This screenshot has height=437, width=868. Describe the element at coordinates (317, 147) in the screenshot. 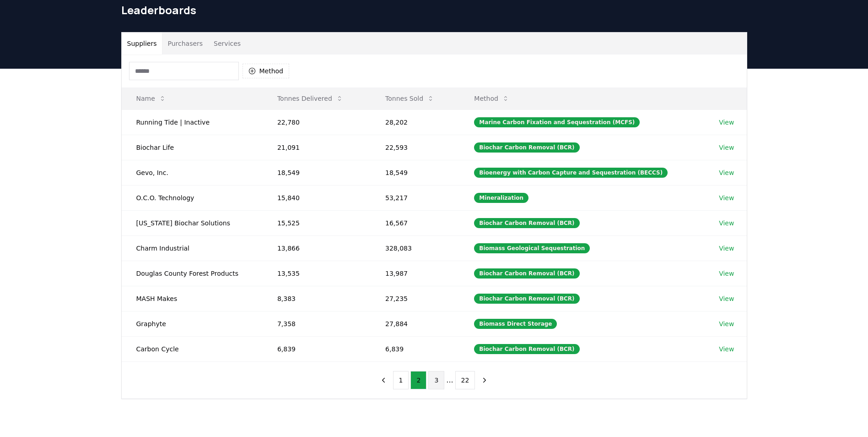

I see `td: 21,091` at that location.